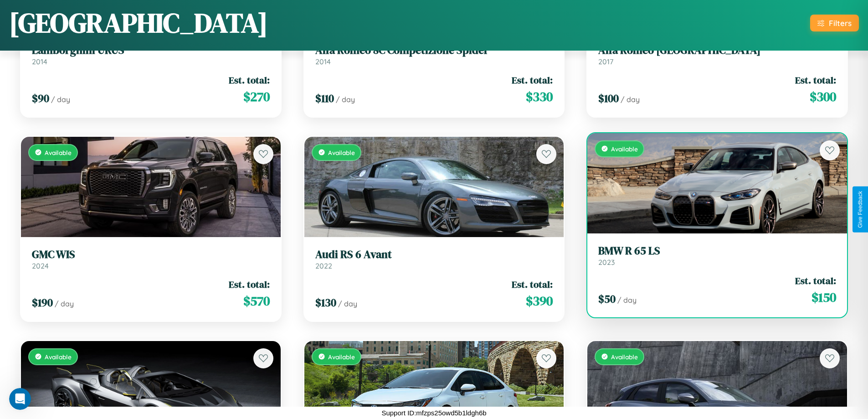  I want to click on h3: Alfa Romeo 8C Competizione Spider, so click(434, 50).